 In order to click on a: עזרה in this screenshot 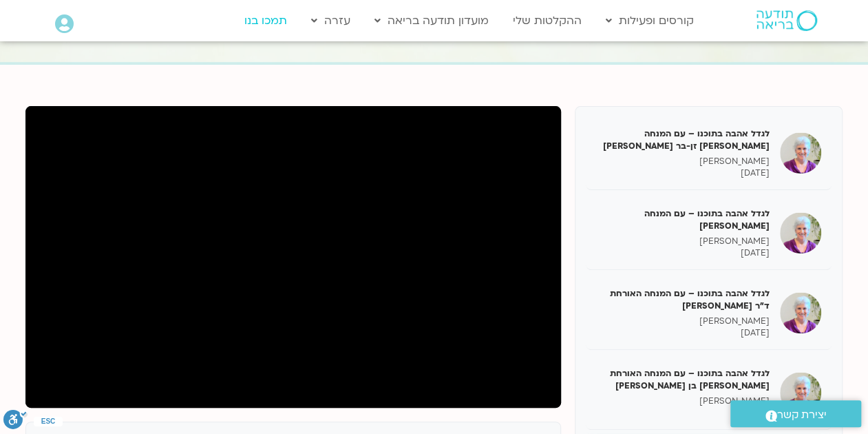, I will do `click(331, 21)`.